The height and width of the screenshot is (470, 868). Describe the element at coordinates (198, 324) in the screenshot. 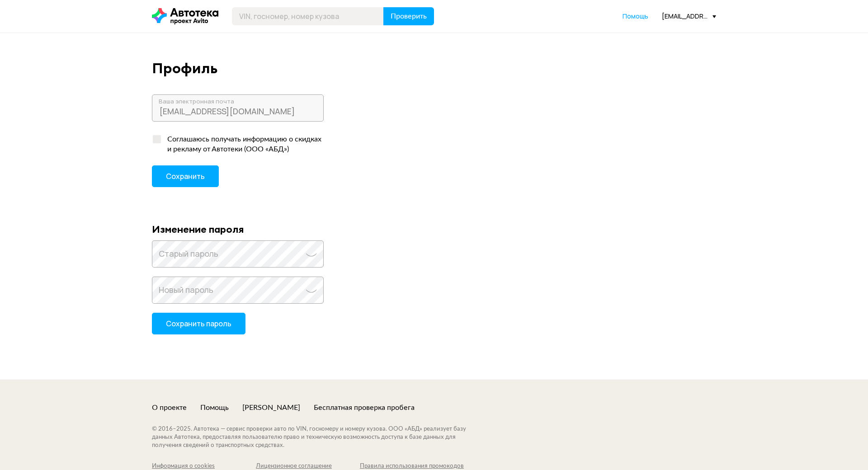

I see `span: Сохранить пароль` at that location.